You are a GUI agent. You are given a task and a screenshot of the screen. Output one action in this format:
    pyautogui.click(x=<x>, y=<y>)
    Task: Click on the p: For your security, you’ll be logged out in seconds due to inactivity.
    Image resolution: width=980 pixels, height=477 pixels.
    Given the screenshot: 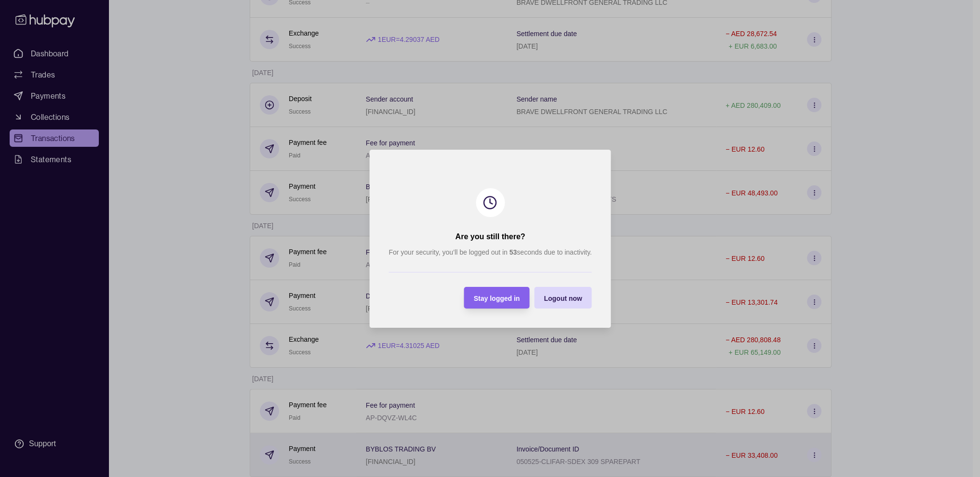 What is the action you would take?
    pyautogui.click(x=490, y=252)
    